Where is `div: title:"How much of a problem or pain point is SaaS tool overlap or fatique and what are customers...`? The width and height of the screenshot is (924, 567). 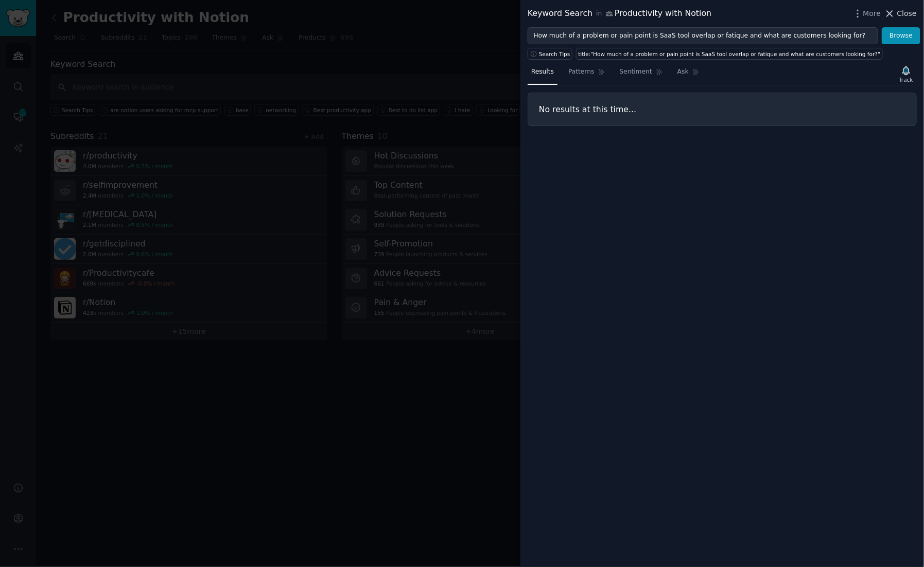 div: title:"How much of a problem or pain point is SaaS tool overlap or fatique and what are customers... is located at coordinates (729, 54).